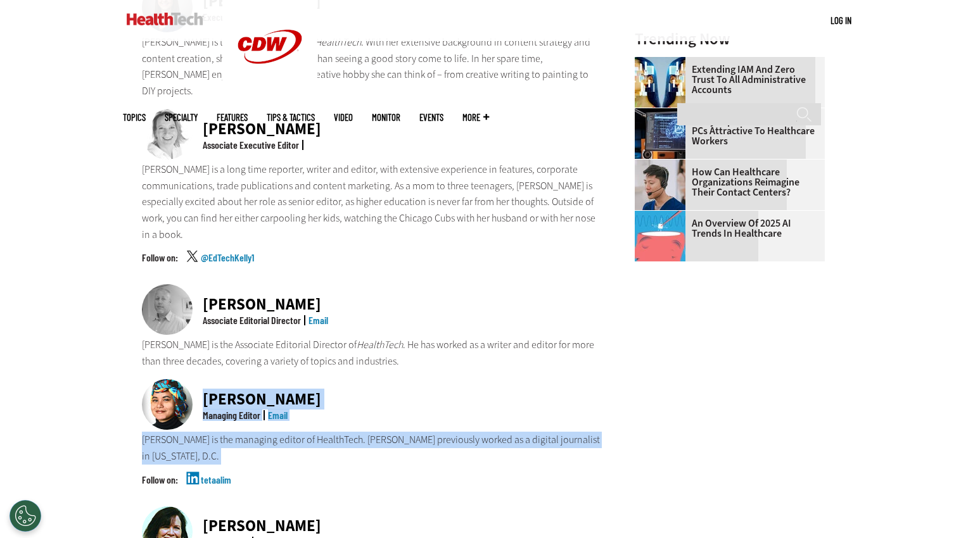 The image size is (980, 538). I want to click on a: How Can Healthcare Organizations Reimagine Their Contact Centers?, so click(726, 182).